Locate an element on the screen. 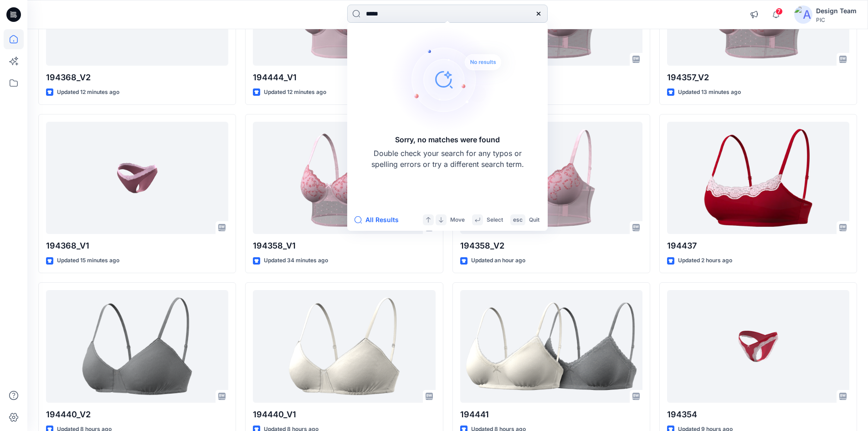 This screenshot has height=431, width=868. p: 194368_V2 is located at coordinates (137, 77).